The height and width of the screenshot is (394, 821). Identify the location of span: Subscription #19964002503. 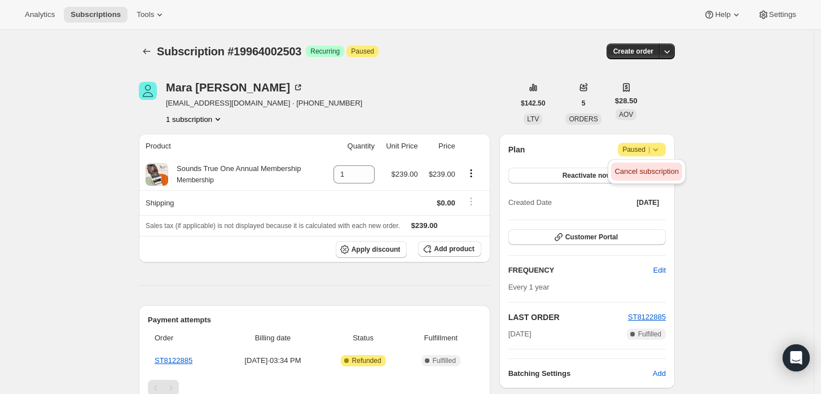
(229, 51).